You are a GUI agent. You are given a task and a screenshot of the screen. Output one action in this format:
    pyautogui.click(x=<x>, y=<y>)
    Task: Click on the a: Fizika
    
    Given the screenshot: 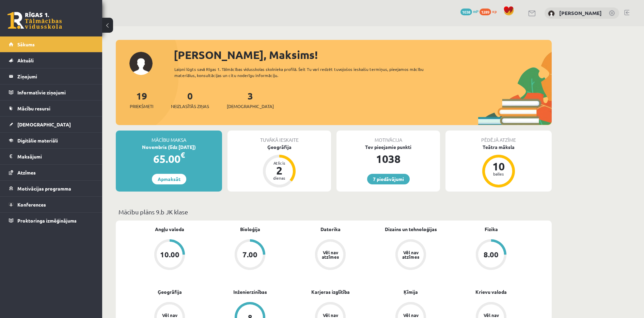 What is the action you would take?
    pyautogui.click(x=491, y=229)
    